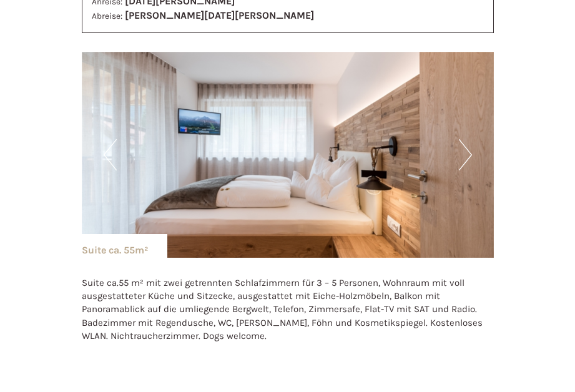  What do you see at coordinates (111, 41) in the screenshot?
I see `div: Hotel B&B Feldmessner` at bounding box center [111, 41].